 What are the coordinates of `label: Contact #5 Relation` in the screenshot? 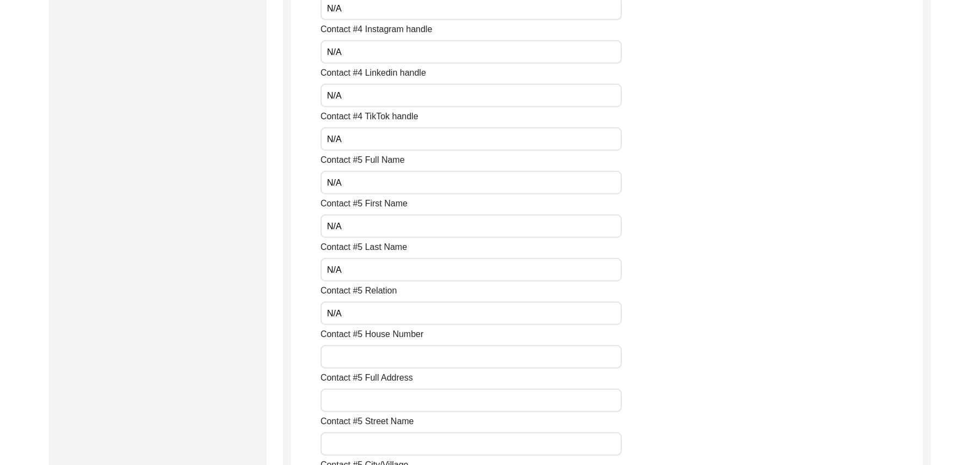 It's located at (358, 291).